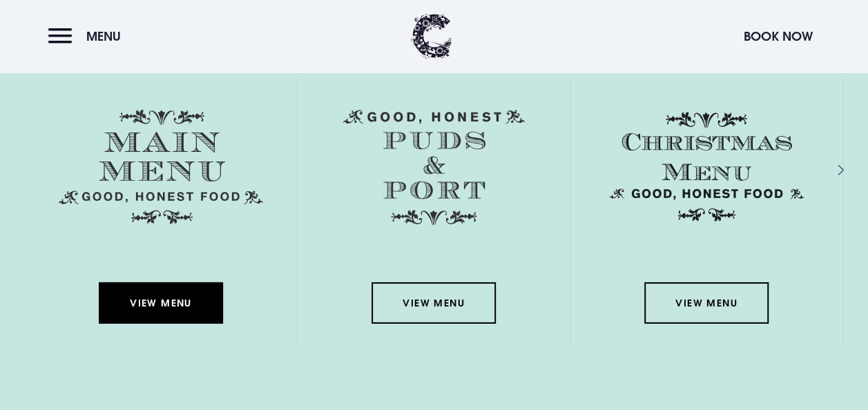  What do you see at coordinates (88, 36) in the screenshot?
I see `button: Menu` at bounding box center [88, 36].